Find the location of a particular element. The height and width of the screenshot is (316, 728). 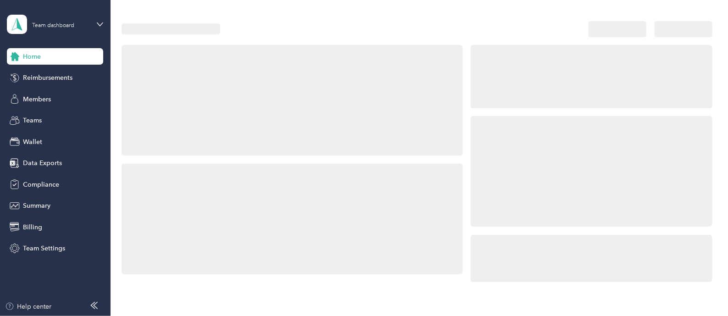

span: Reimbursements is located at coordinates (48, 77).